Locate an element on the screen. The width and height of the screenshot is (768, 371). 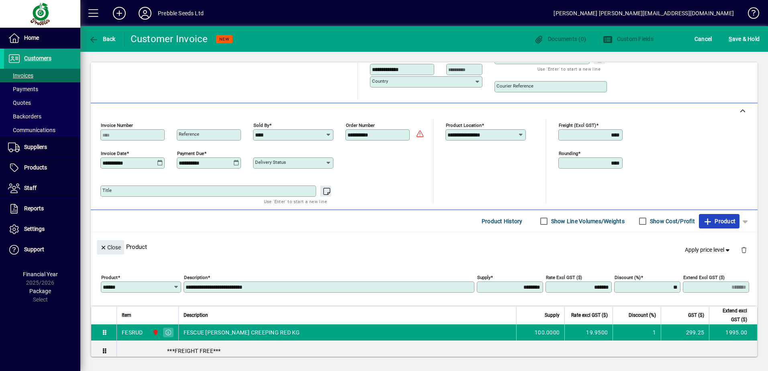
button: Documents (0) is located at coordinates (560, 39).